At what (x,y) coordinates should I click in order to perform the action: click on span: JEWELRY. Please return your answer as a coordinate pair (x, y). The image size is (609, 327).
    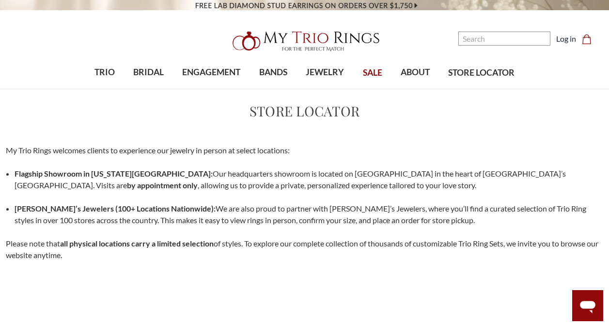
    Looking at the image, I should click on (325, 72).